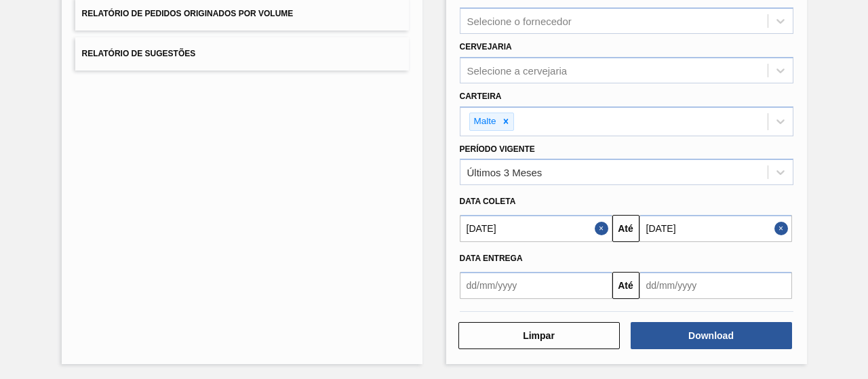  What do you see at coordinates (491, 258) in the screenshot?
I see `span: Data Entrega` at bounding box center [491, 258].